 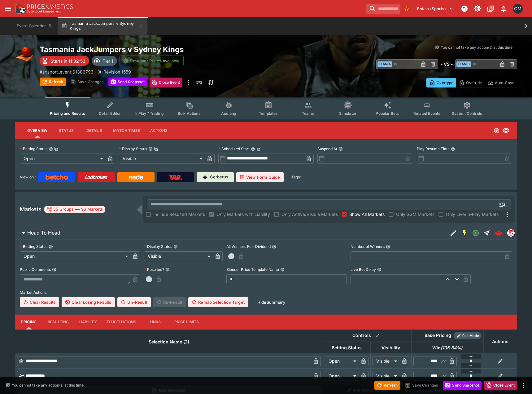 I want to click on div: 55 Groups 96 Markets, so click(x=74, y=210).